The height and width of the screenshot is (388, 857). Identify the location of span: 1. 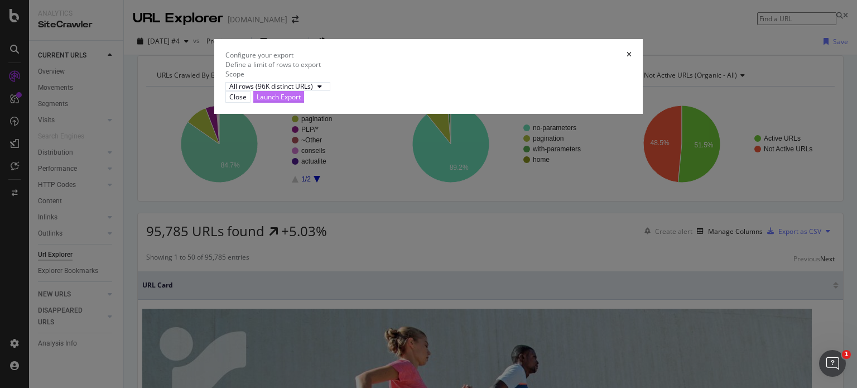
(847, 354).